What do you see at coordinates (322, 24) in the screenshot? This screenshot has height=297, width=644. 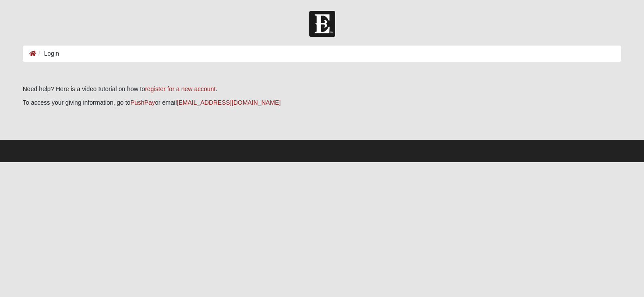 I see `img: Church of Eleven22 Logo` at bounding box center [322, 24].